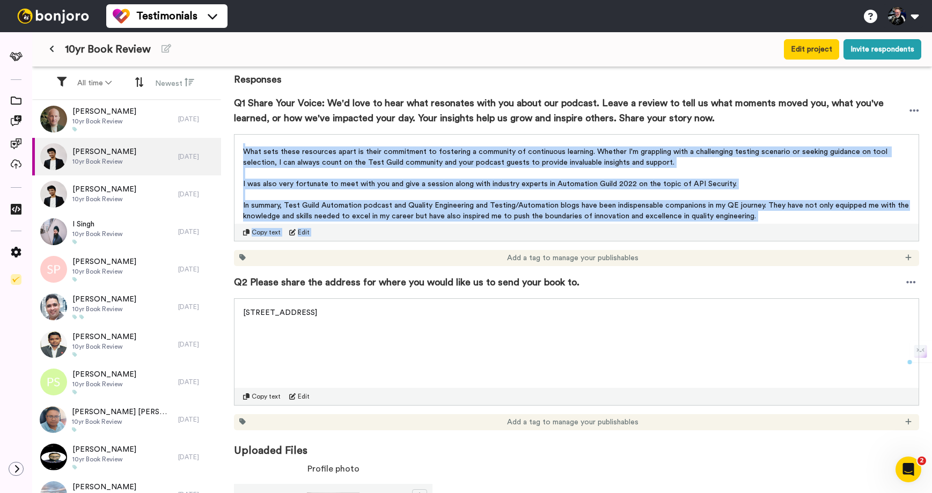 The width and height of the screenshot is (932, 493). What do you see at coordinates (577, 211) in the screenshot?
I see `span: In summary, Test Guild Automation podcast and Quality Engineering and Testing/Automation blogs ha...` at bounding box center [577, 211].